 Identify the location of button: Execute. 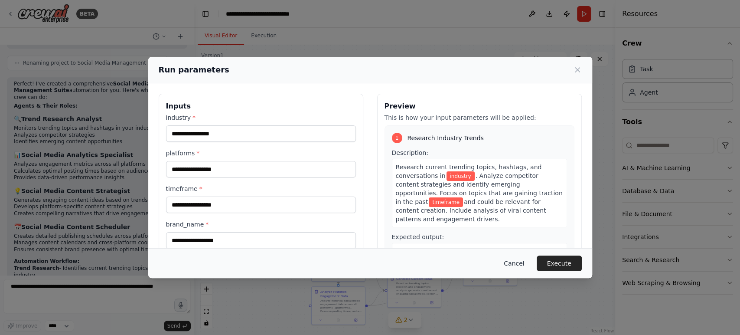
(559, 263).